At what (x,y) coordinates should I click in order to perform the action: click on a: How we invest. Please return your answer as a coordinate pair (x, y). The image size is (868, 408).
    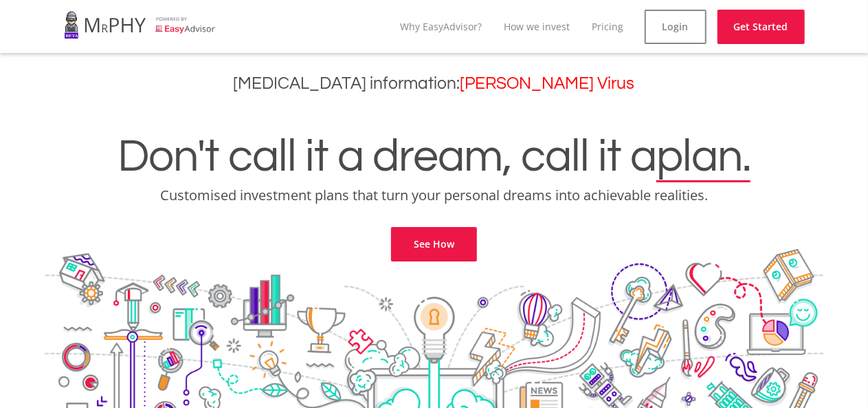
    Looking at the image, I should click on (538, 26).